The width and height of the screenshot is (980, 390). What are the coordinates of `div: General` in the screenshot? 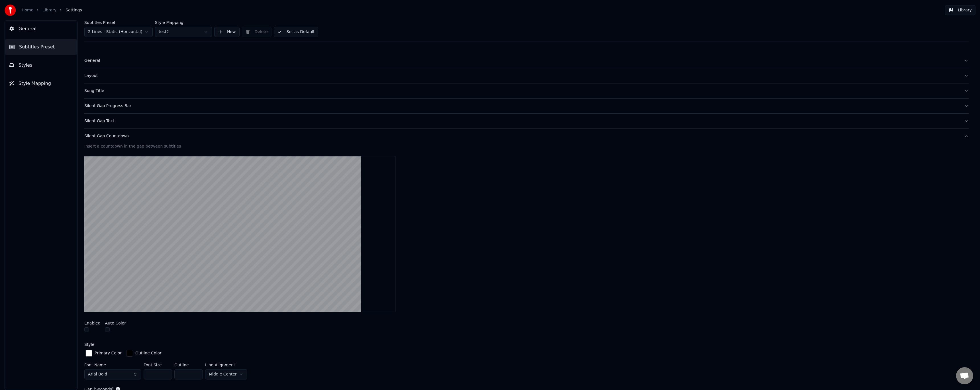 It's located at (522, 61).